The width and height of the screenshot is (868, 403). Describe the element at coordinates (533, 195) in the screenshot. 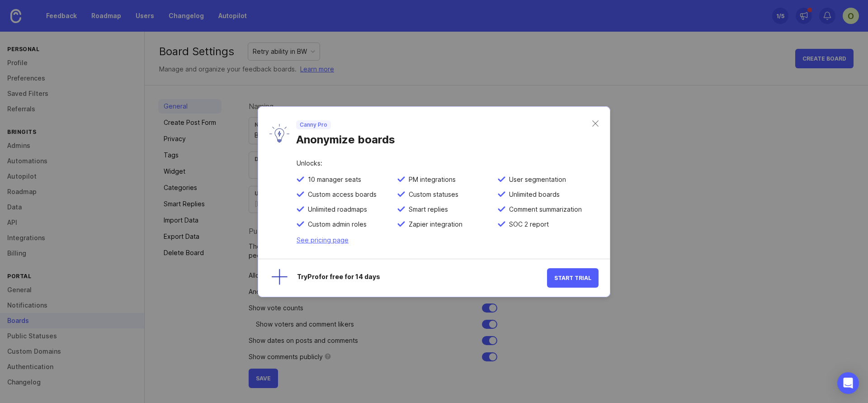

I see `span: Unlimited boards` at that location.